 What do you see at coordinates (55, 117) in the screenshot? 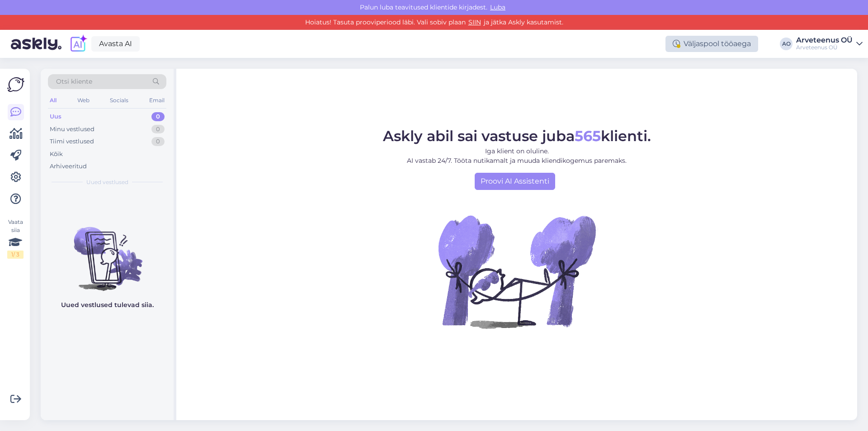
I see `div: Uus` at bounding box center [55, 117].